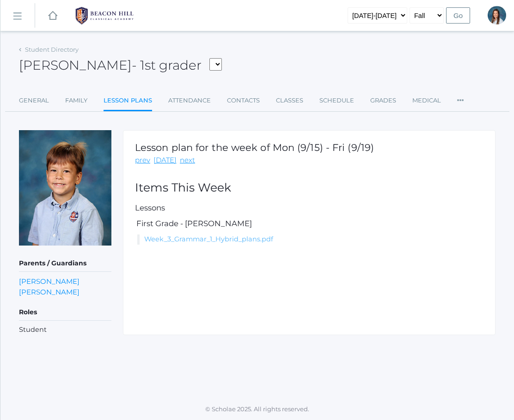 The width and height of the screenshot is (514, 420). What do you see at coordinates (65, 188) in the screenshot?
I see `img: Obadiah Bradley` at bounding box center [65, 188].